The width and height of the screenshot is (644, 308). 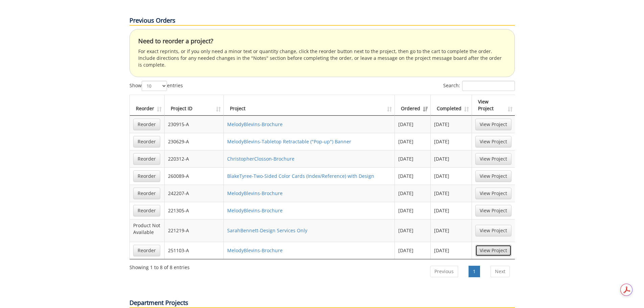 I want to click on a: MelodyBlevins-Tabletop Retractable ("Pop-up") Banner, so click(x=289, y=141).